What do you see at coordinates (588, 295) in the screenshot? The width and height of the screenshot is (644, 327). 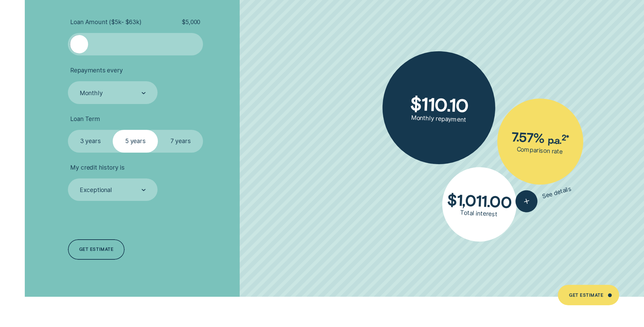 I see `a: Get Estimate` at bounding box center [588, 295].